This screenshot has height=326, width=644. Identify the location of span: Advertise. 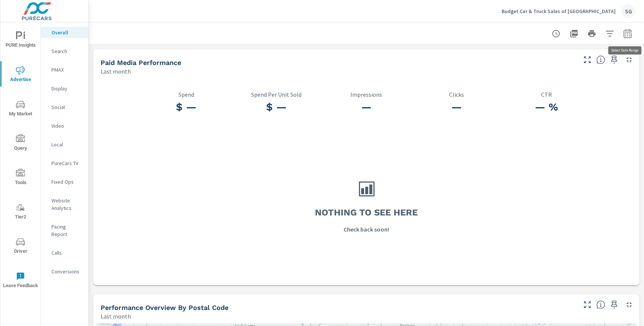
(21, 75).